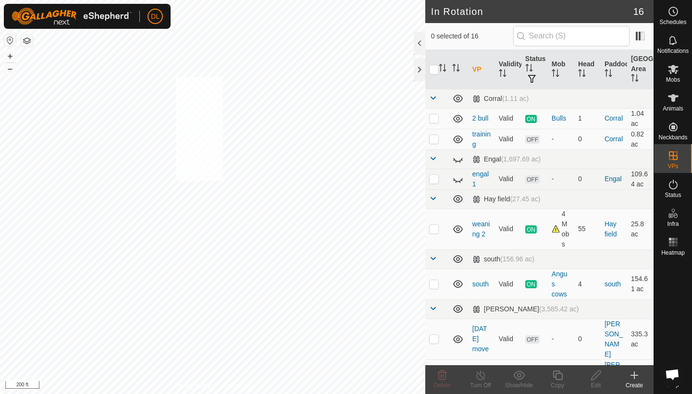 The image size is (692, 394). What do you see at coordinates (559, 309) in the screenshot?
I see `span: (3,585.42 ac)` at bounding box center [559, 309].